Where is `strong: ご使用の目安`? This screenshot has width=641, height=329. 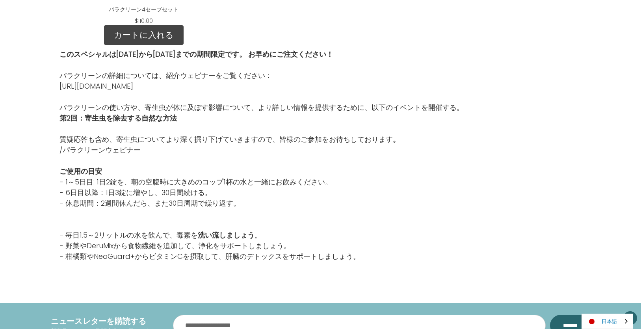 strong: ご使用の目安 is located at coordinates (81, 171).